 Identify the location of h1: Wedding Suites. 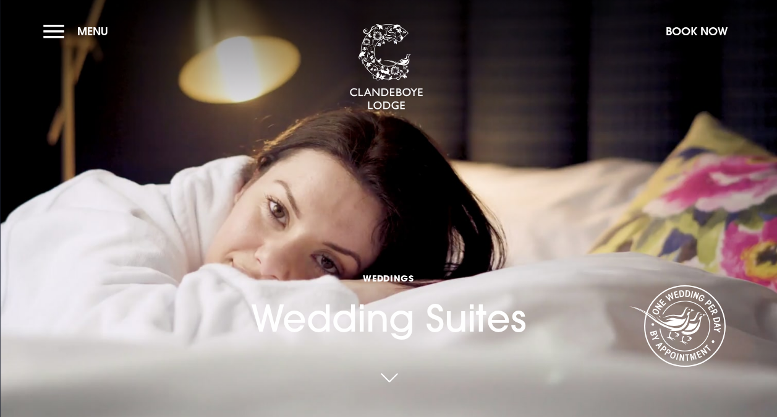
(388, 306).